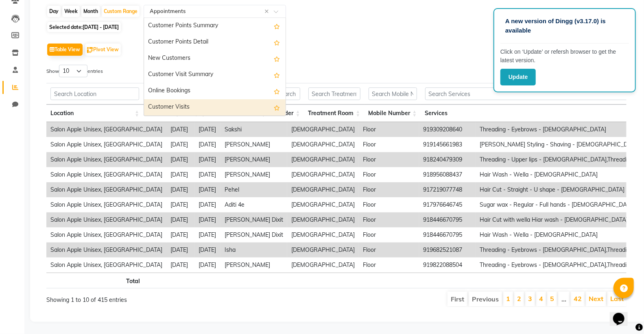 This screenshot has width=644, height=334. I want to click on div: Month, so click(91, 12).